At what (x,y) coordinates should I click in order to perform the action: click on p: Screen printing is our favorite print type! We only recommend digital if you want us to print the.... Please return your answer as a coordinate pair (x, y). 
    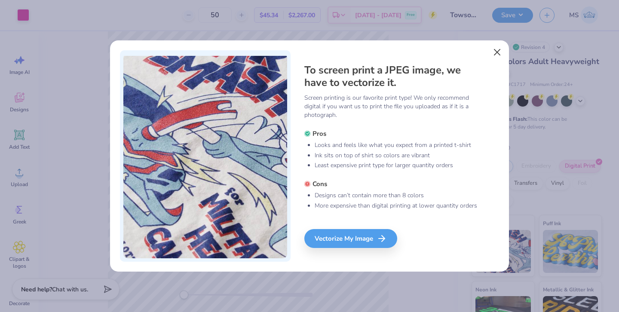
    Looking at the image, I should click on (391, 107).